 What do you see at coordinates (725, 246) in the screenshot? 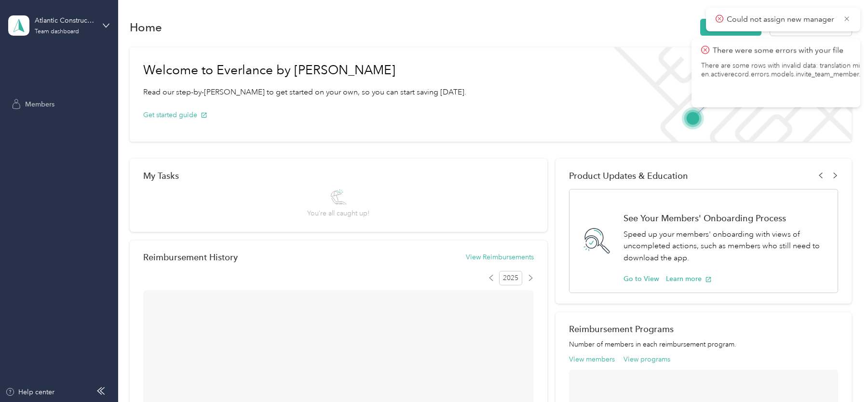
I see `p: Speed up your members' onboarding with views of uncompleted actions, such as members who still ne...` at bounding box center [725, 246].